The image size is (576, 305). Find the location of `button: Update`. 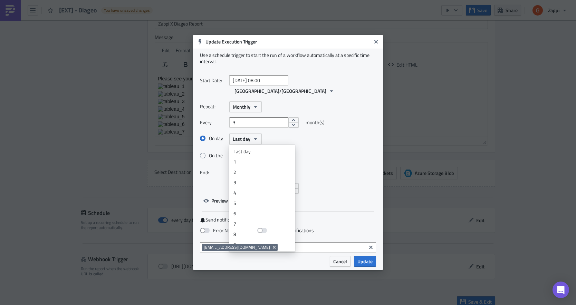

button: Update is located at coordinates (365, 261).